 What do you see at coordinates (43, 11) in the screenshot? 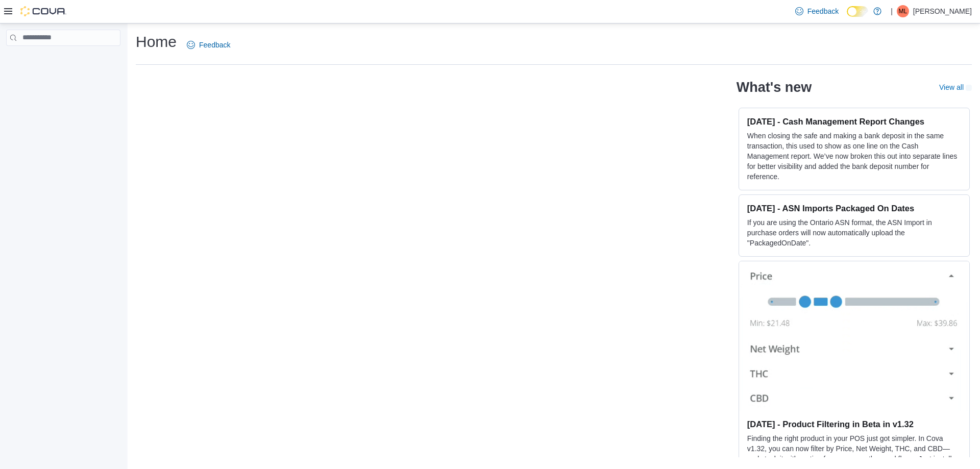
I see `img: Cova` at bounding box center [43, 11].